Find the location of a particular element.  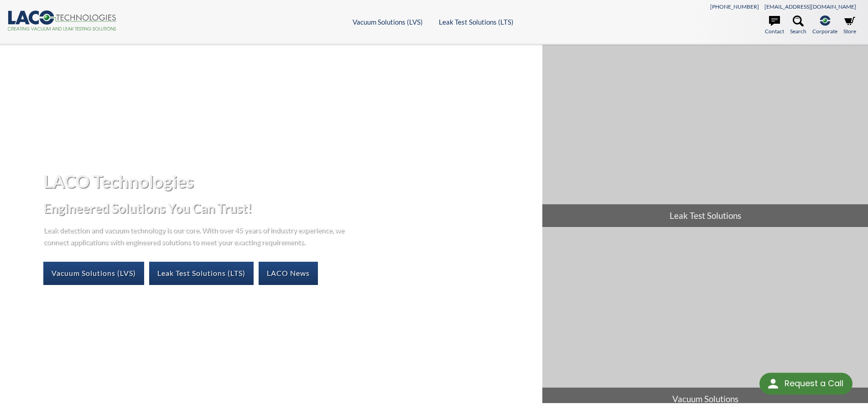

a: Leak Test Solutions is located at coordinates (706, 136).